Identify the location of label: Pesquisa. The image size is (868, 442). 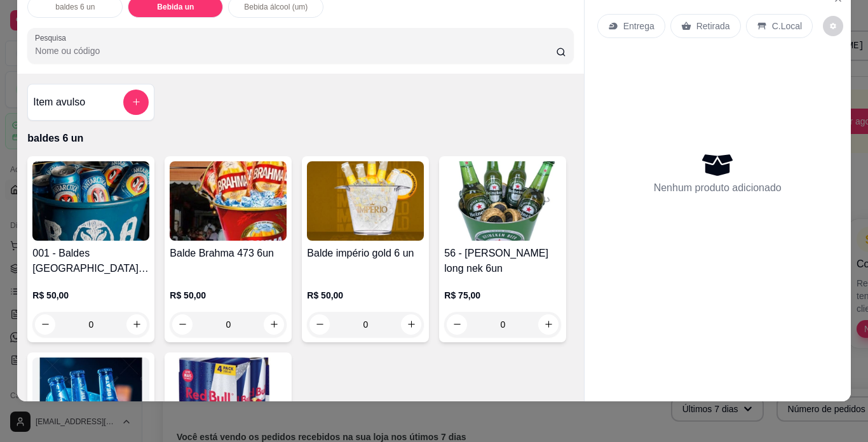
(53, 38).